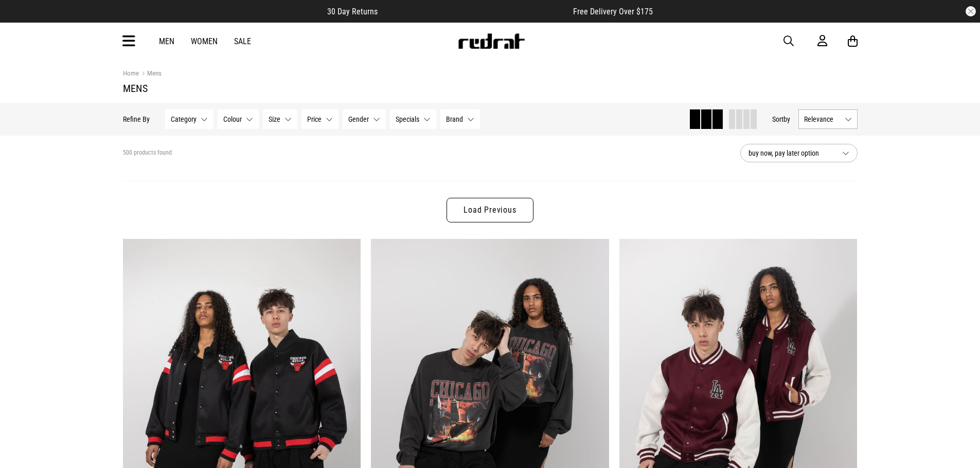 The width and height of the screenshot is (980, 468). What do you see at coordinates (822, 119) in the screenshot?
I see `span: Relevance` at bounding box center [822, 119].